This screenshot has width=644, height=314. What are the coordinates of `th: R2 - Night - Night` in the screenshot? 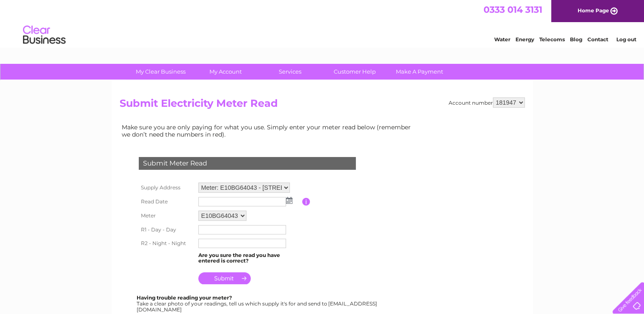 It's located at (167, 244).